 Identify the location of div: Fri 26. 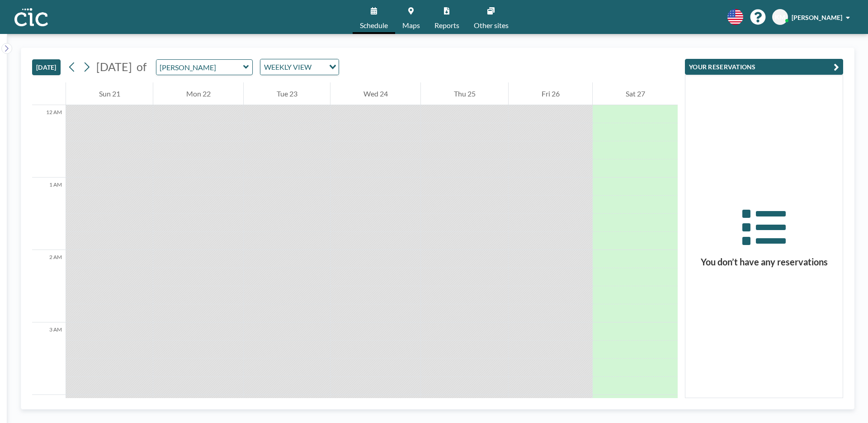
(550, 94).